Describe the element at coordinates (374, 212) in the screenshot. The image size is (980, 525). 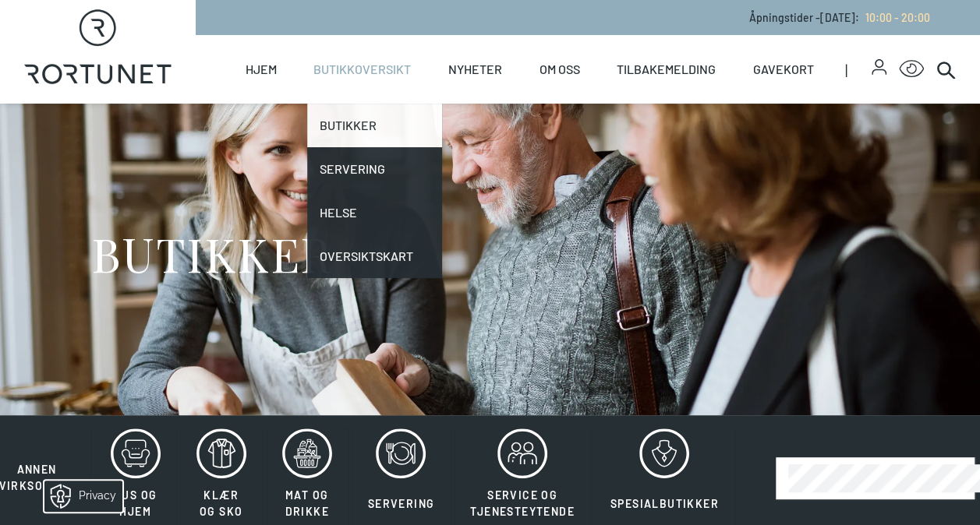
I see `a: Helse` at that location.